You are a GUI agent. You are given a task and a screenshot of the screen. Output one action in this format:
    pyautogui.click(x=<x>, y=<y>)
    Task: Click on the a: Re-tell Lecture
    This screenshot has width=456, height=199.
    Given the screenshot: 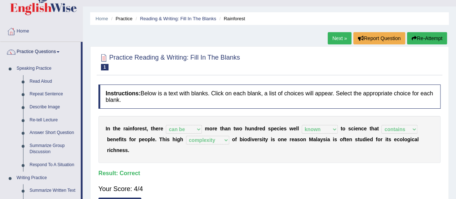 What is the action you would take?
    pyautogui.click(x=53, y=120)
    